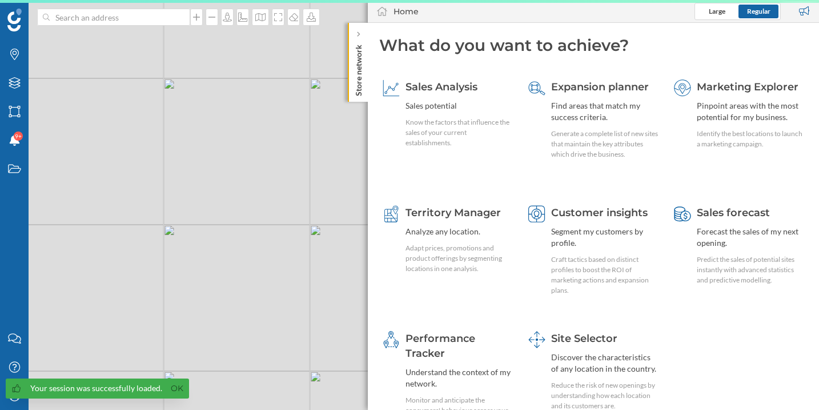 The width and height of the screenshot is (819, 410). What do you see at coordinates (453, 213) in the screenshot?
I see `span: Territory Manager` at bounding box center [453, 213].